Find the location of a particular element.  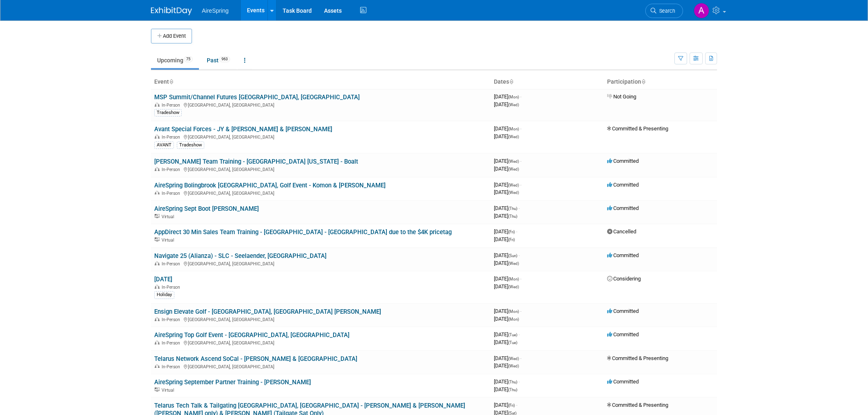

th: Event is located at coordinates (321, 82).